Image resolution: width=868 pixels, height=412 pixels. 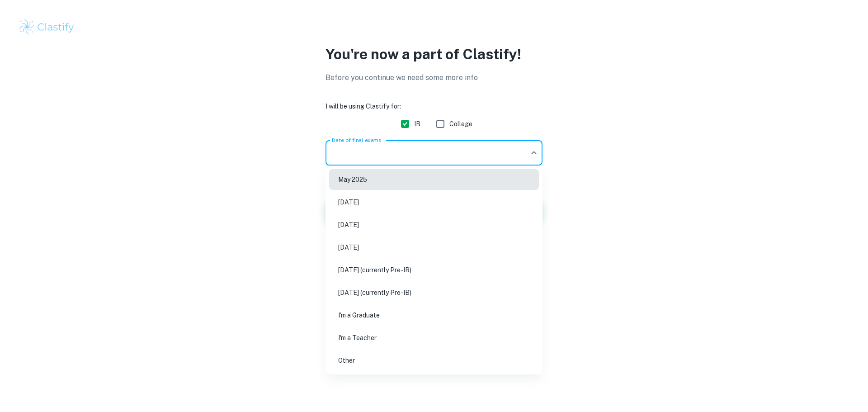 I want to click on li: May 2025, so click(x=434, y=179).